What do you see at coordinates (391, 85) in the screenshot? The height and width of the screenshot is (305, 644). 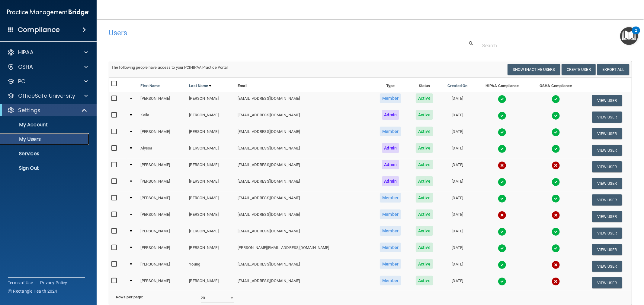 I see `th: Type` at bounding box center [391, 85].